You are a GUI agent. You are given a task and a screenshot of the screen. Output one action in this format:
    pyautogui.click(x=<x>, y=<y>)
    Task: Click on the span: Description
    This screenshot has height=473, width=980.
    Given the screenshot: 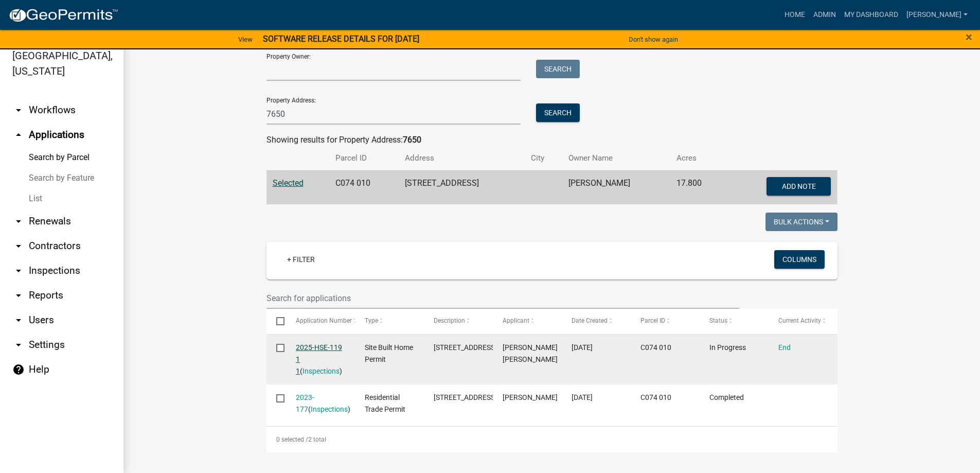 What is the action you would take?
    pyautogui.click(x=449, y=321)
    